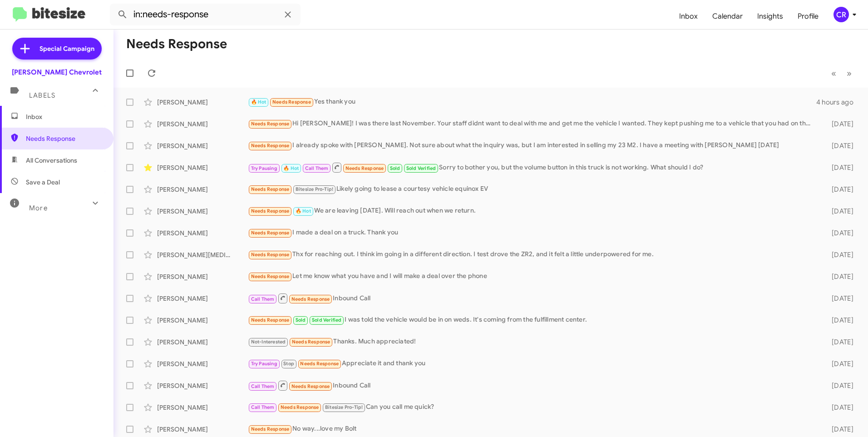  Describe the element at coordinates (533, 364) in the screenshot. I see `div: Appreciate it and thank you` at that location.